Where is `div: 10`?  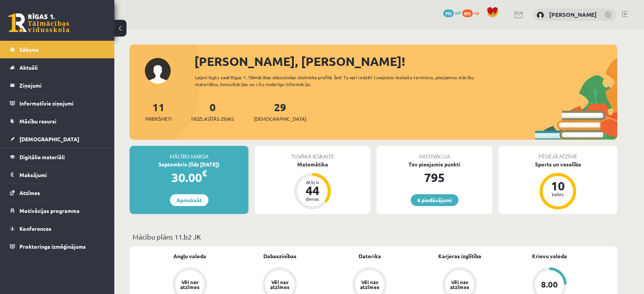
div: 10 is located at coordinates (558, 186).